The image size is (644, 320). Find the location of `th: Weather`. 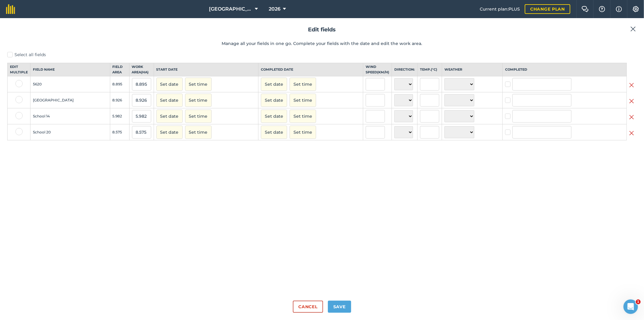

th: Weather is located at coordinates (472, 69).